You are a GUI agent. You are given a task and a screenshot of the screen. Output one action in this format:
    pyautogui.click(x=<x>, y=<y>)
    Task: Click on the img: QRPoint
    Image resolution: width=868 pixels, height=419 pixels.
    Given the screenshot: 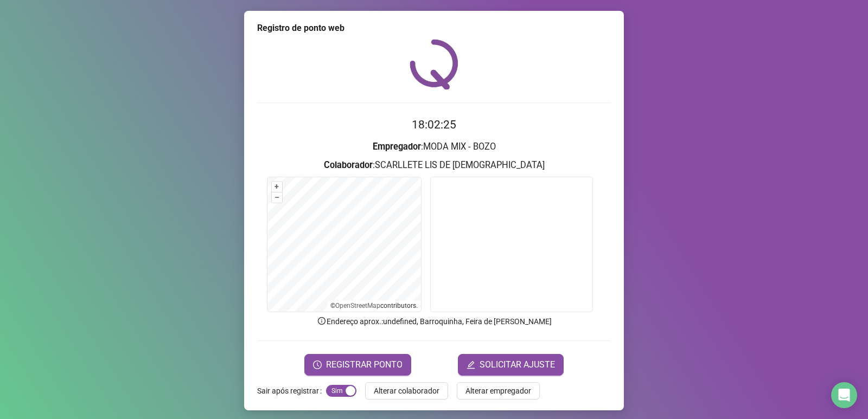 What is the action you would take?
    pyautogui.click(x=434, y=64)
    